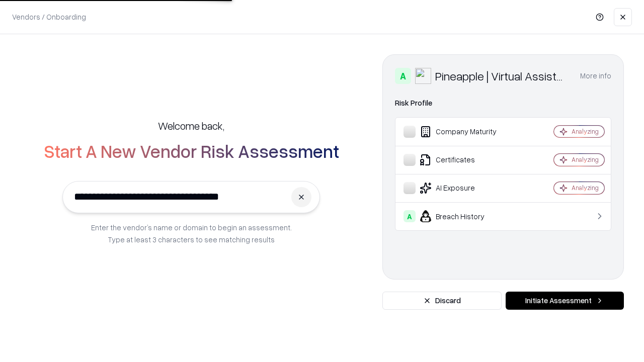 Image resolution: width=644 pixels, height=362 pixels. Describe the element at coordinates (565, 301) in the screenshot. I see `button: Initiate Assessment` at that location.